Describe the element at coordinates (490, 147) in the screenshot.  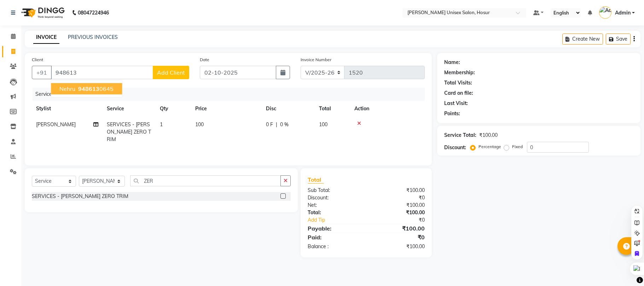
I see `label: Percentage` at that location.